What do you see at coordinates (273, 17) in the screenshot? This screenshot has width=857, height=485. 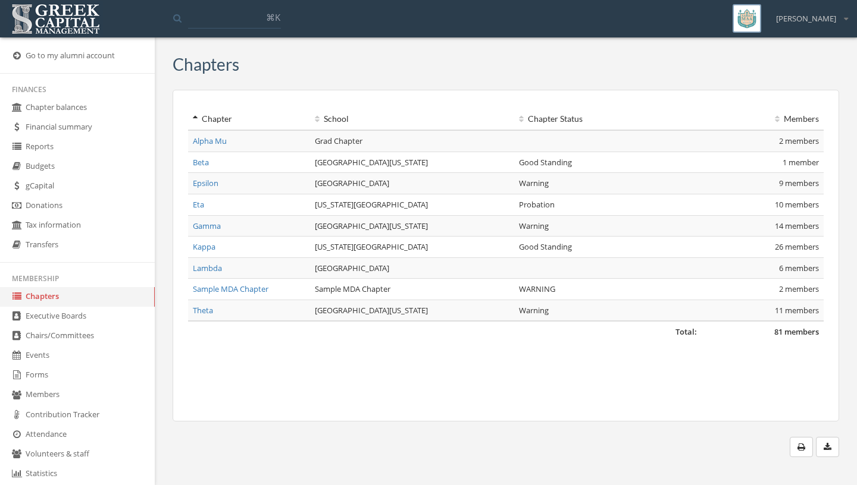 I see `span: ⌘K` at bounding box center [273, 17].